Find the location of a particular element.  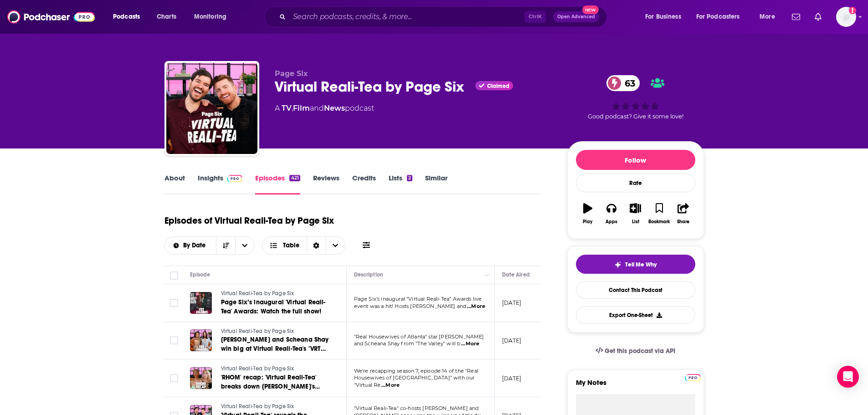

span: By Date is located at coordinates (196, 246).